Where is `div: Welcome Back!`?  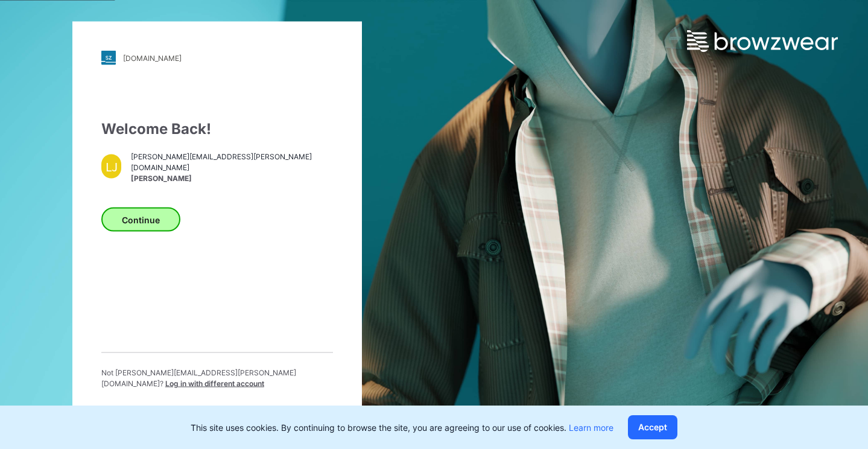 div: Welcome Back! is located at coordinates (217, 129).